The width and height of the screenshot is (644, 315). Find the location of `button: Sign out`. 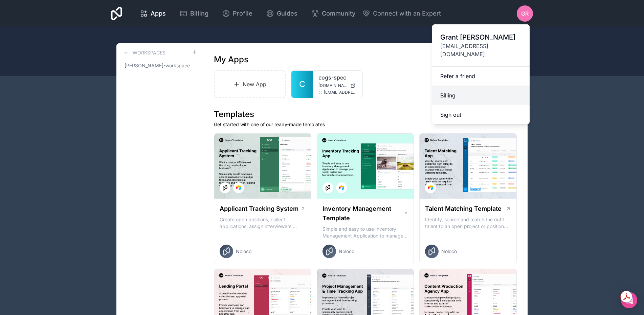

button: Sign out is located at coordinates (481, 115).